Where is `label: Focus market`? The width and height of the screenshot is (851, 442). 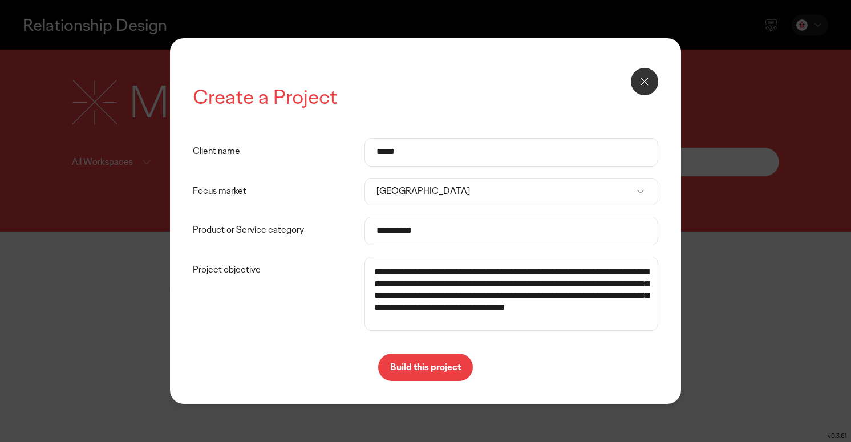 label: Focus market is located at coordinates (278, 192).